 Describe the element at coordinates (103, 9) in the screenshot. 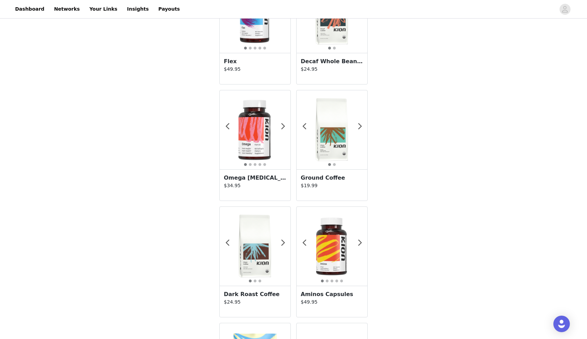

I see `a: Your Links` at that location.